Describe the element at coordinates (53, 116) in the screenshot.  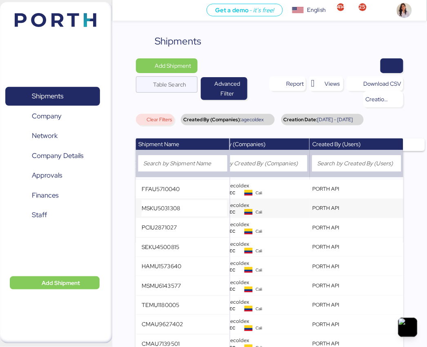
I see `a: Company` at that location.